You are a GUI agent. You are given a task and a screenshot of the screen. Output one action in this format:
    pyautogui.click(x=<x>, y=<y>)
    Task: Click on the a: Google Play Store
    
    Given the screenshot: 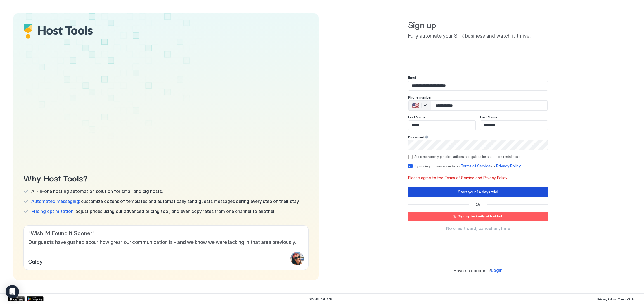 What is the action you would take?
    pyautogui.click(x=35, y=299)
    